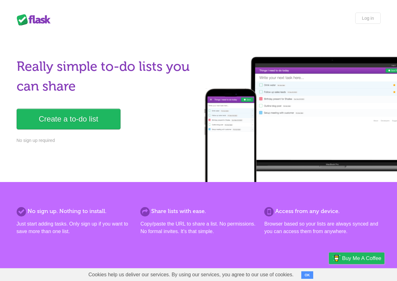 Image resolution: width=397 pixels, height=281 pixels. I want to click on p: No sign up required, so click(106, 141).